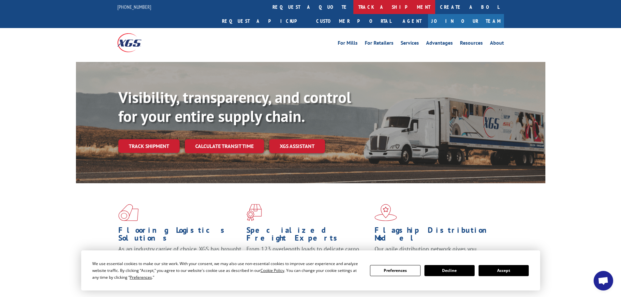  What do you see at coordinates (412, 21) in the screenshot?
I see `a: Agent` at bounding box center [412, 21].